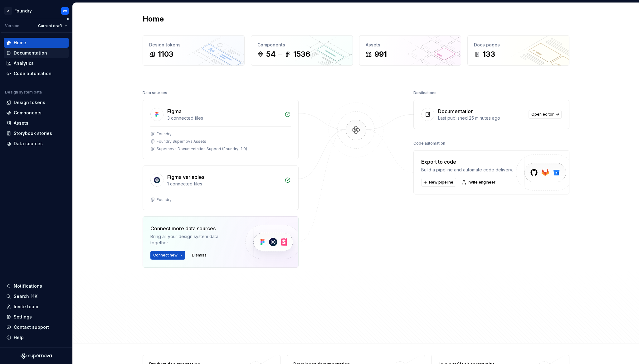  Describe the element at coordinates (36, 11) in the screenshot. I see `button: AFoundryVV` at that location.